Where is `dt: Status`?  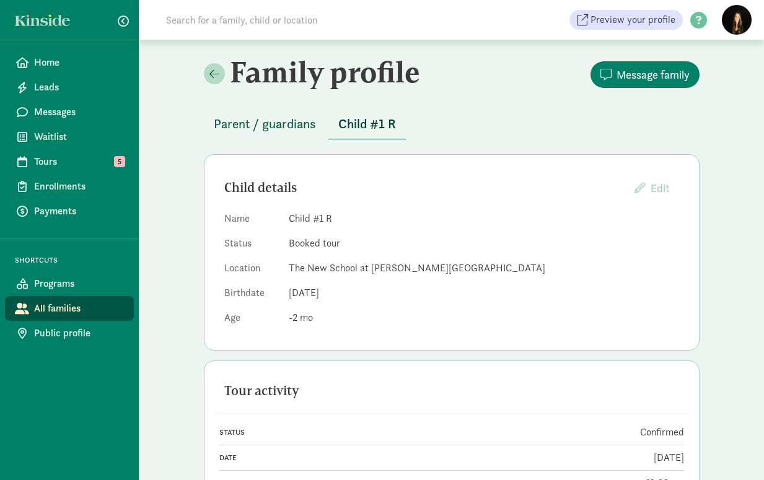
dt: Status is located at coordinates (252, 246).